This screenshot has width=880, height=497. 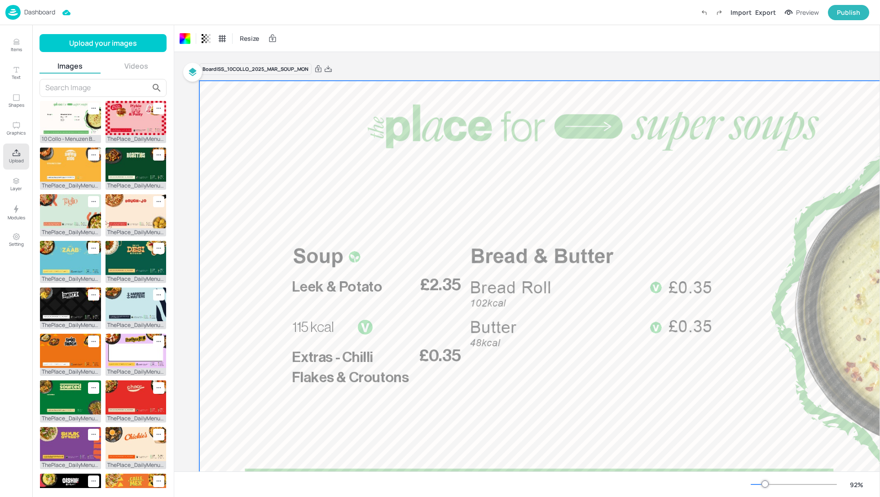 I want to click on div: Preview, so click(x=807, y=13).